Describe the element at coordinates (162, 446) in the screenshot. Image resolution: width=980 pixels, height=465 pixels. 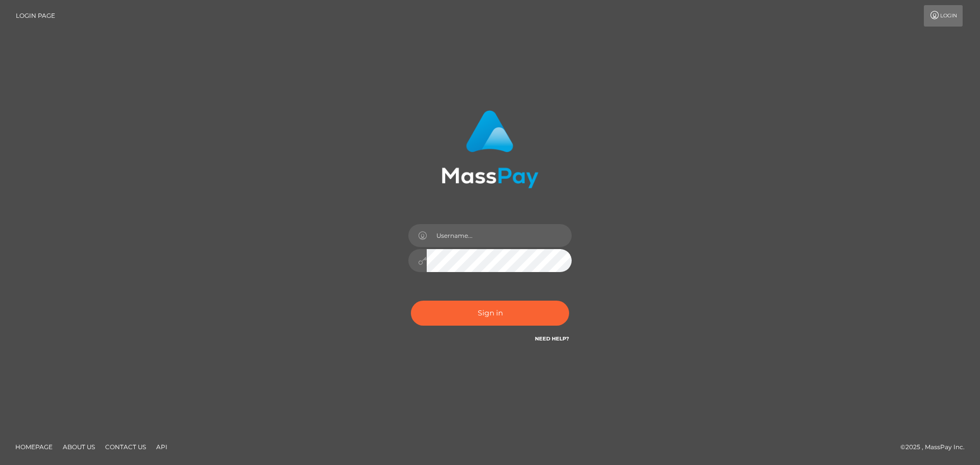
I see `a: API` at that location.